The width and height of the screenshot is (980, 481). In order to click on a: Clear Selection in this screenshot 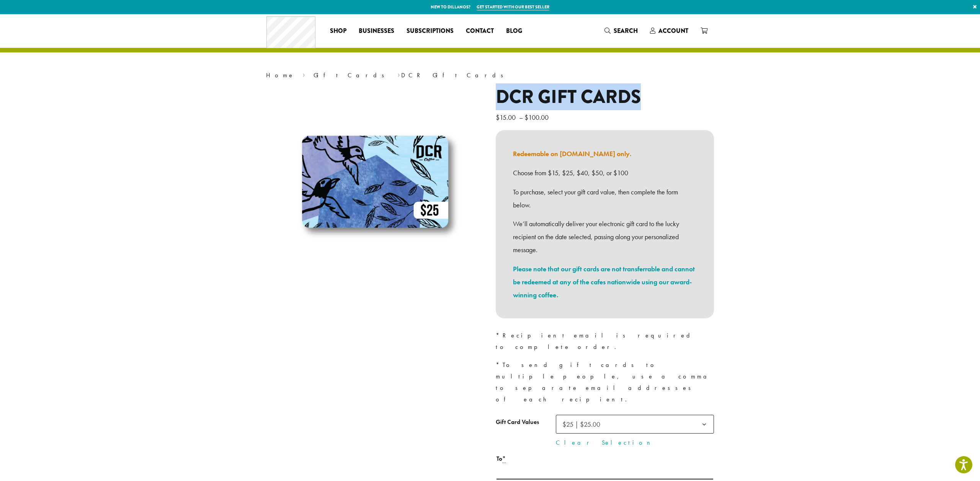, I will do `click(635, 443)`.